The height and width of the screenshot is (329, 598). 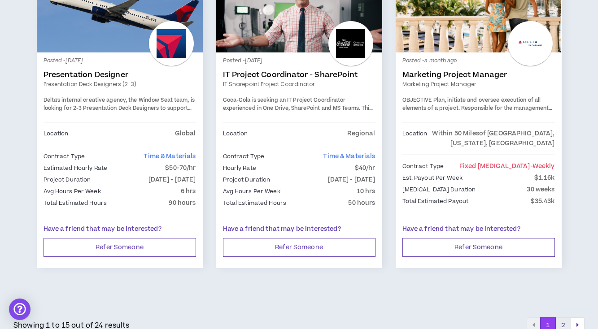 What do you see at coordinates (365, 168) in the screenshot?
I see `p: $40/hr` at bounding box center [365, 168].